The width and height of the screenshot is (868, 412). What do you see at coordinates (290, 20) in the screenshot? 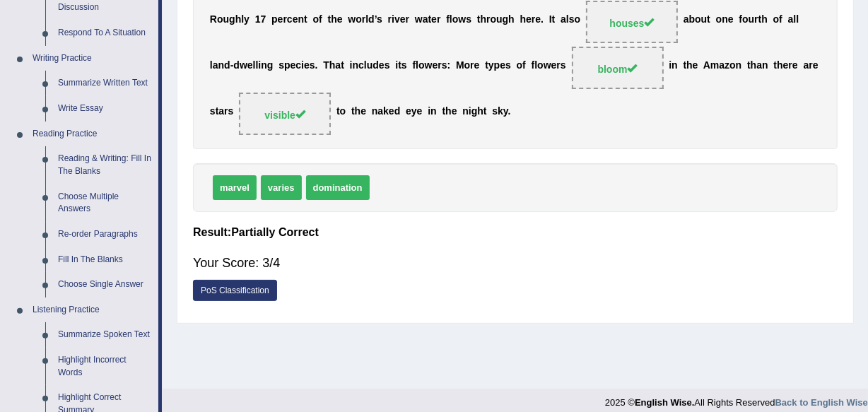
I see `b: c` at bounding box center [290, 20].